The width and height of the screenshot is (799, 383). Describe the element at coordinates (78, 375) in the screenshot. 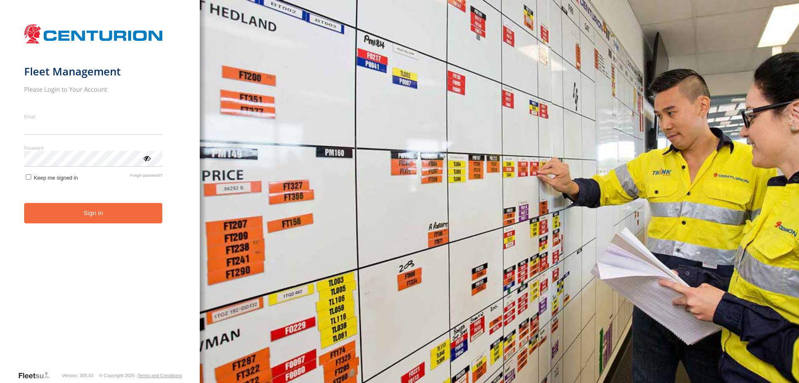

I see `div: Version: 305.03` at that location.